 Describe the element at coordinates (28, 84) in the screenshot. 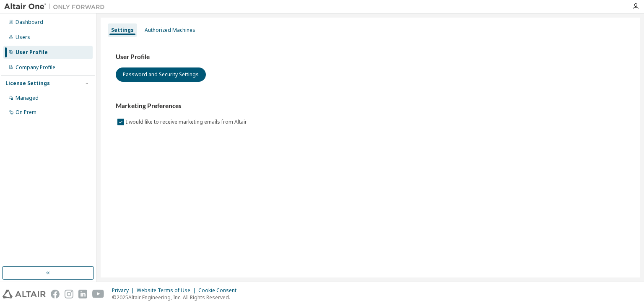

I see `div: License Settings` at that location.